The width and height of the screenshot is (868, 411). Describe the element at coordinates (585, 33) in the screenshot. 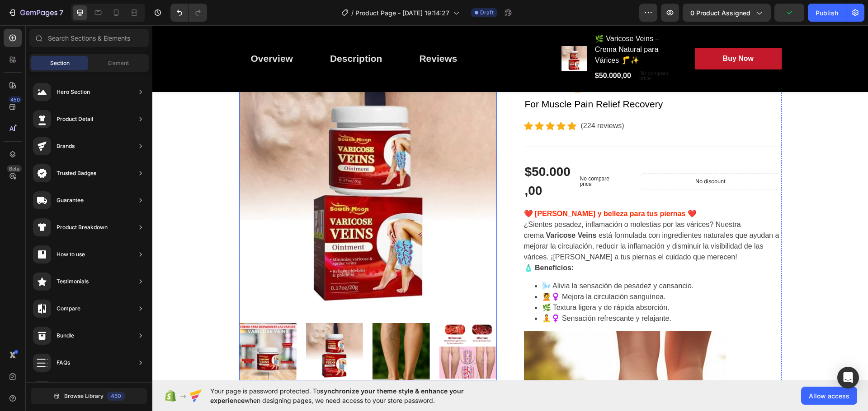

I see `div: Buy Now` at that location.